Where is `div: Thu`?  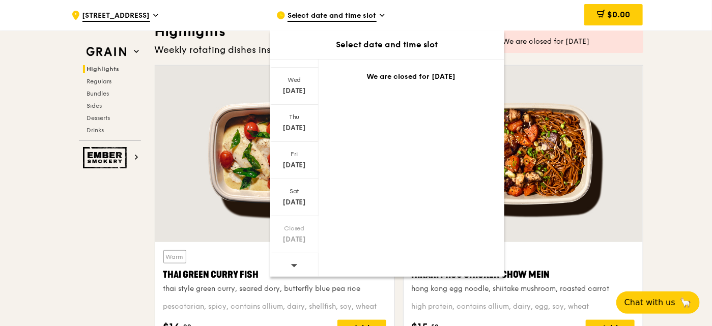
div: Thu is located at coordinates (294, 117).